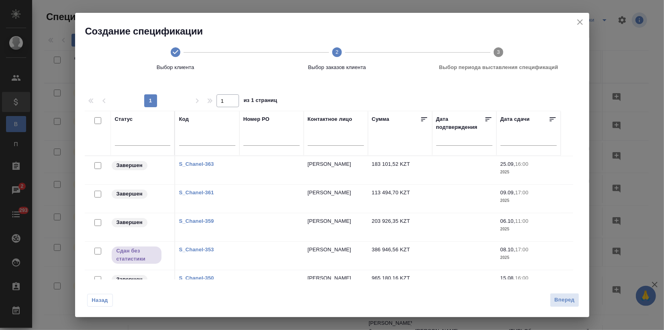 The width and height of the screenshot is (664, 330). I want to click on td: 203 926,35 KZT, so click(400, 227).